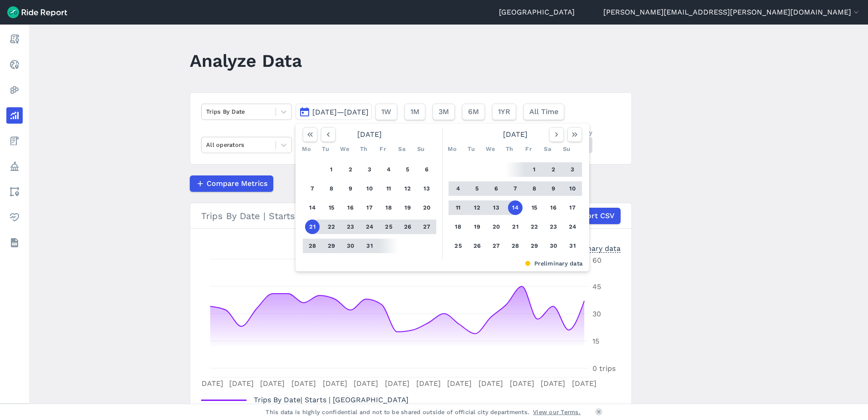 Image resolution: width=868 pixels, height=420 pixels. I want to click on button: 2, so click(554, 169).